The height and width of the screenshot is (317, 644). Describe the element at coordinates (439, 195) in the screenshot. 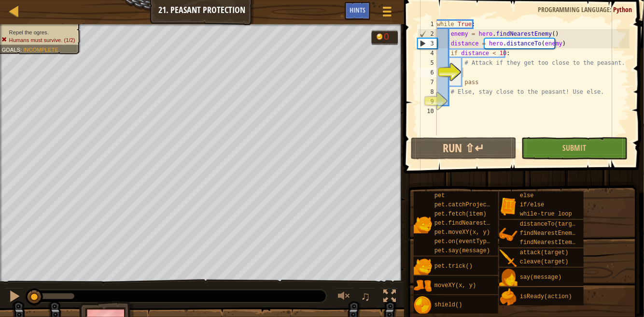

I see `span: pet` at that location.